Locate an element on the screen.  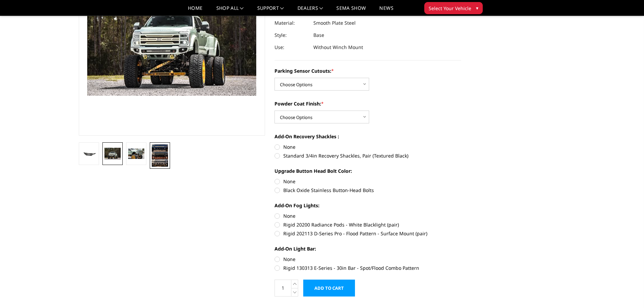
a: Home is located at coordinates (195, 10).